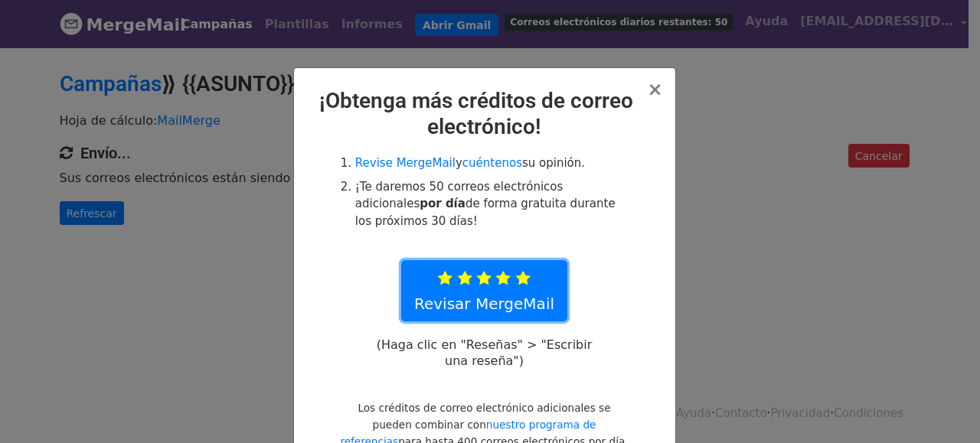  Describe the element at coordinates (654, 89) in the screenshot. I see `button: Cerca` at that location.